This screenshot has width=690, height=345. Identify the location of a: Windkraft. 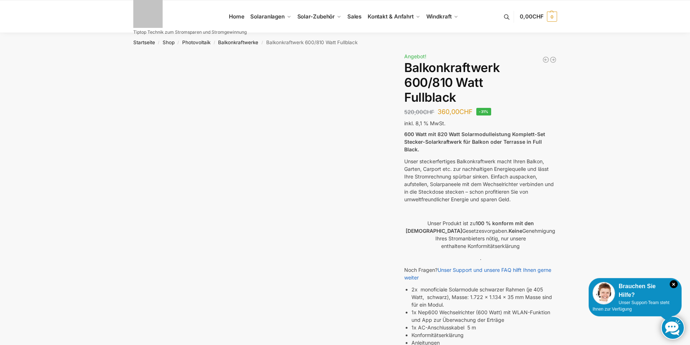
(442, 17).